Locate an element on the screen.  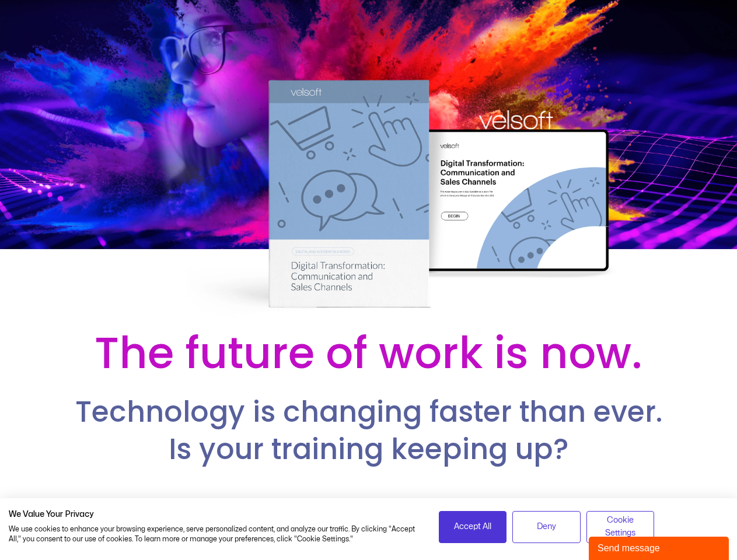
p: We use cookies to enhance your browsing experience, serve personalized content, and analyze our t... is located at coordinates (215, 534).